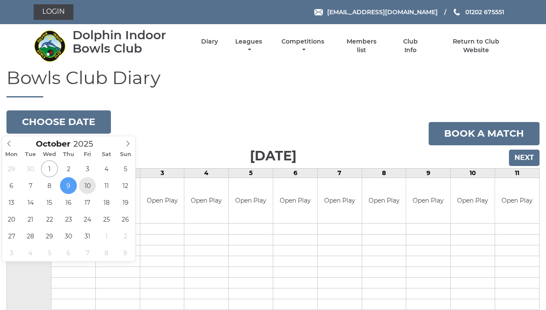 The width and height of the screenshot is (546, 310). Describe the element at coordinates (87, 236) in the screenshot. I see `span: October 31, 2025` at that location.